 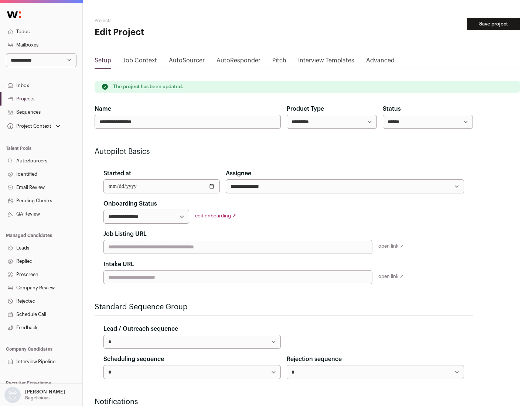 I want to click on p: Bagelicious, so click(x=37, y=398).